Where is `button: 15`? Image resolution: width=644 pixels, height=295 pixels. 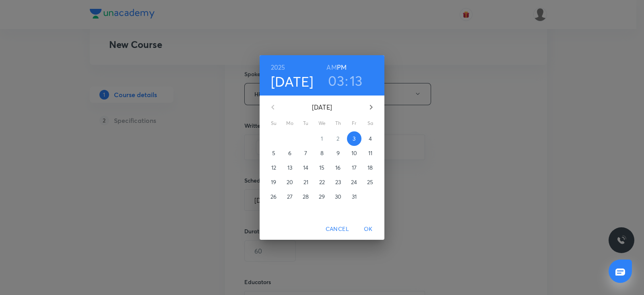 button: 15 is located at coordinates (322, 168).